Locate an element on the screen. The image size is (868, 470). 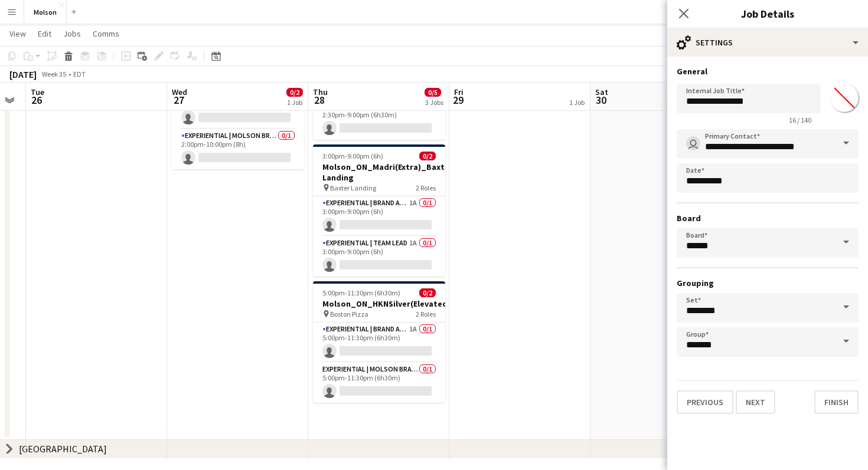
span: 27 is located at coordinates (178, 100).